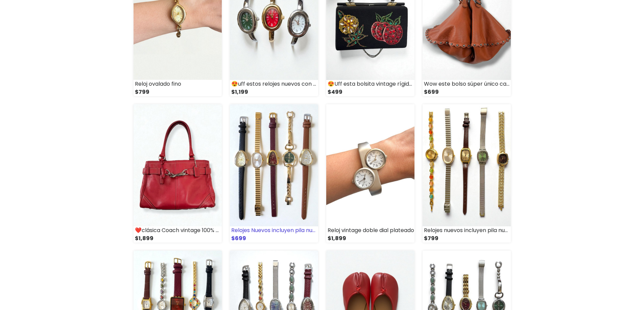 The height and width of the screenshot is (310, 644). I want to click on img: small_1755313981837.jpg, so click(467, 165).